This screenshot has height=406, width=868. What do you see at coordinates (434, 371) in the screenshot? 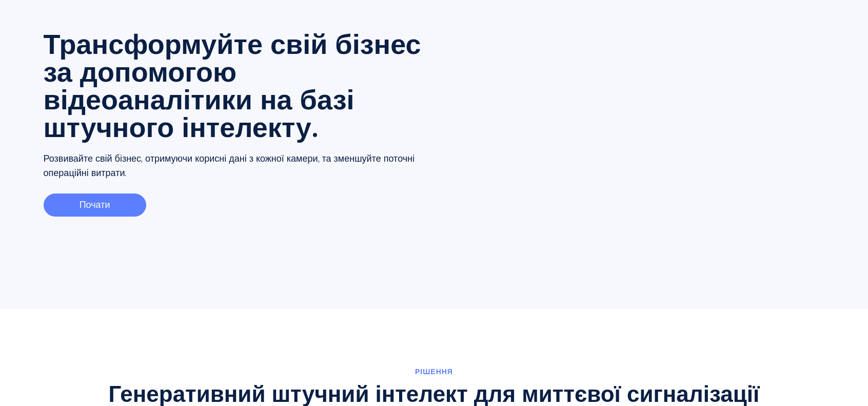
I see `font: Рішення` at bounding box center [434, 371].